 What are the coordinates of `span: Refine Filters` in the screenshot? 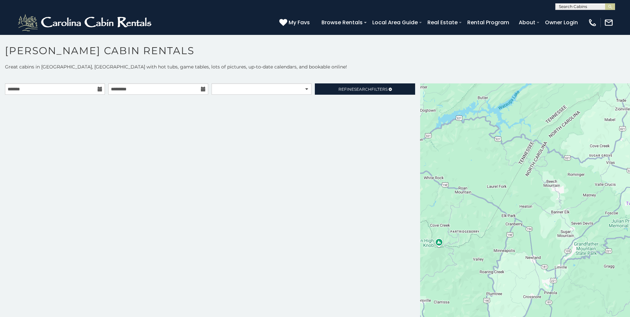 It's located at (363, 89).